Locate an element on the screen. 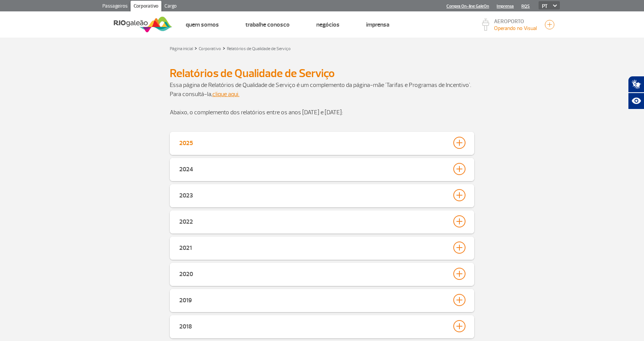 Image resolution: width=644 pixels, height=341 pixels. button: Abrir recursos assistivos. is located at coordinates (636, 101).